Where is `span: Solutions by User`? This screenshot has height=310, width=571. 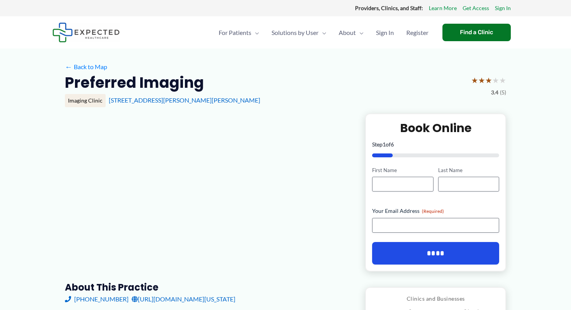
span: Solutions by User is located at coordinates (295, 33).